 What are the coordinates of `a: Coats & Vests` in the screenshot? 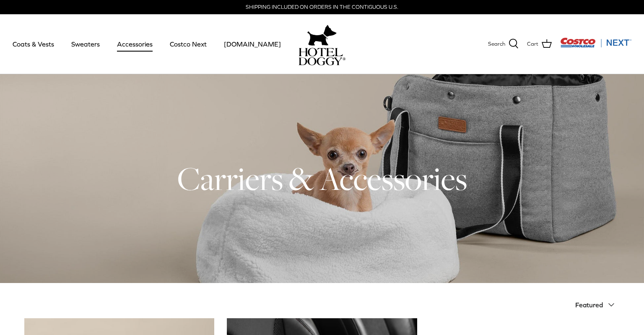 It's located at (33, 44).